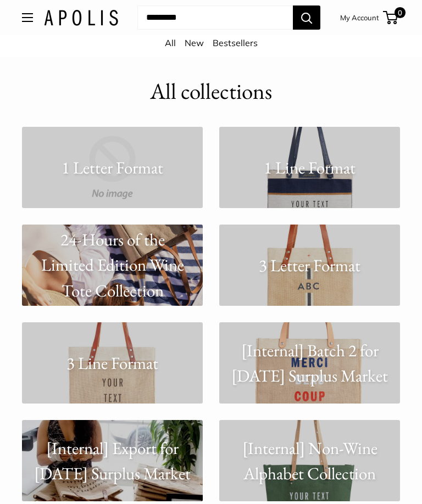 This screenshot has width=422, height=504. Describe the element at coordinates (400, 12) in the screenshot. I see `span: 0` at that location.